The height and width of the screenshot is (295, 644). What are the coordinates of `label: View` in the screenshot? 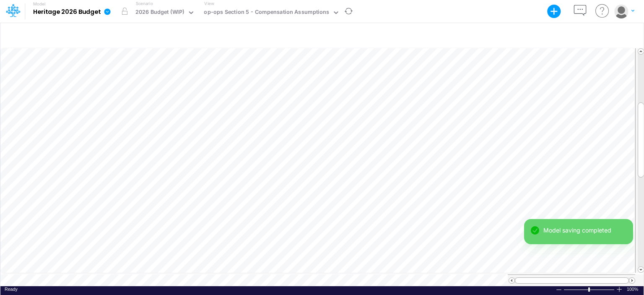 It's located at (209, 4).